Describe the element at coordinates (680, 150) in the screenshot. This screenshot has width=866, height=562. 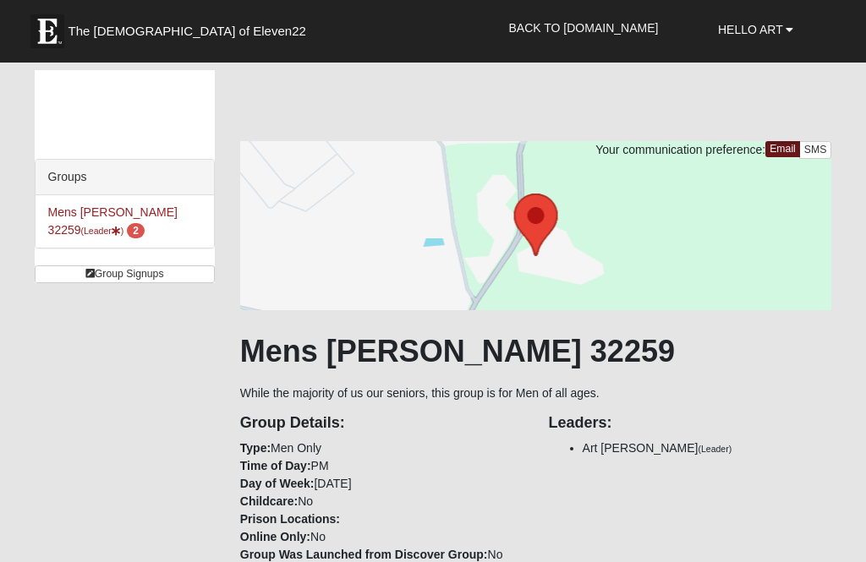
I see `span: Your communication preference:` at that location.